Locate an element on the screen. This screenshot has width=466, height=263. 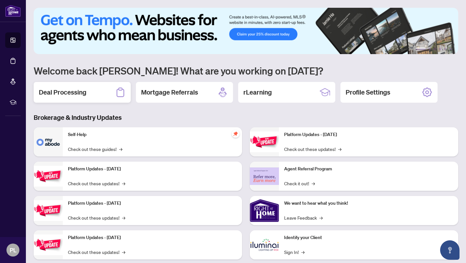
span: pushpin is located at coordinates (235, 134).